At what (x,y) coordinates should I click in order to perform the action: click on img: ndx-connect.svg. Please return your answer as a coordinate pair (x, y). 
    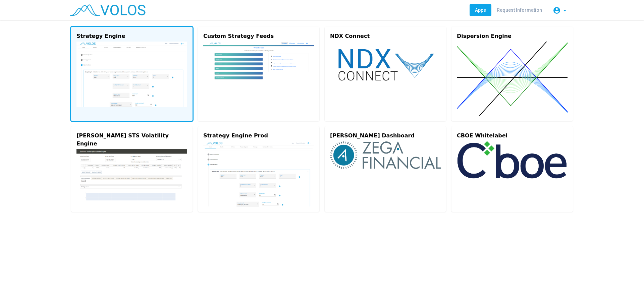
    Looking at the image, I should click on (385, 64).